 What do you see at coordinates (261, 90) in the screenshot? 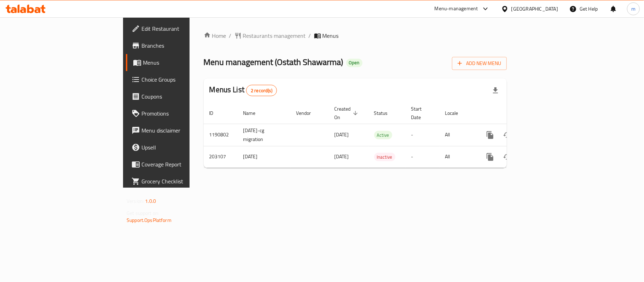
I see `span: 2 record(s)` at bounding box center [261, 90].